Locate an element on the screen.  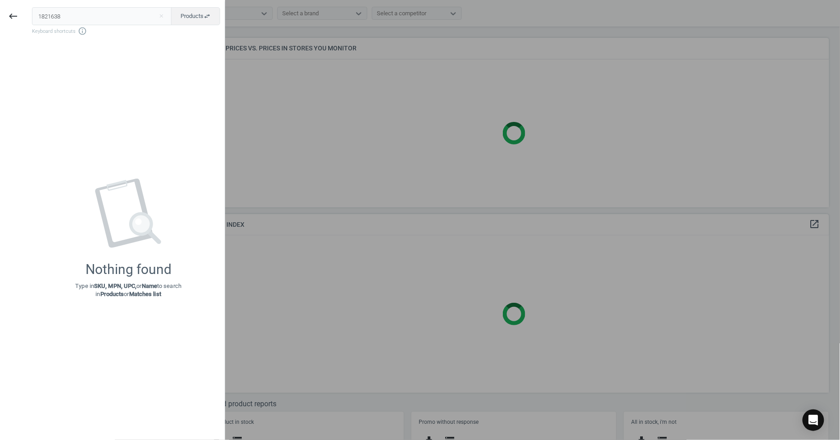
span: Keyboard shortcuts is located at coordinates (126, 31).